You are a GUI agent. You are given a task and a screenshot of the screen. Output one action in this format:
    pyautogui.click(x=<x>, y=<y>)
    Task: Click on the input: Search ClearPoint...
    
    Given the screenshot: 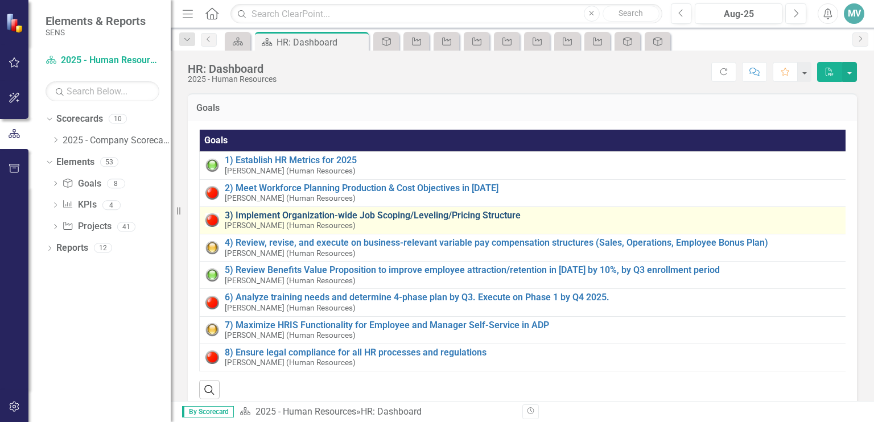 What is the action you would take?
    pyautogui.click(x=446, y=14)
    